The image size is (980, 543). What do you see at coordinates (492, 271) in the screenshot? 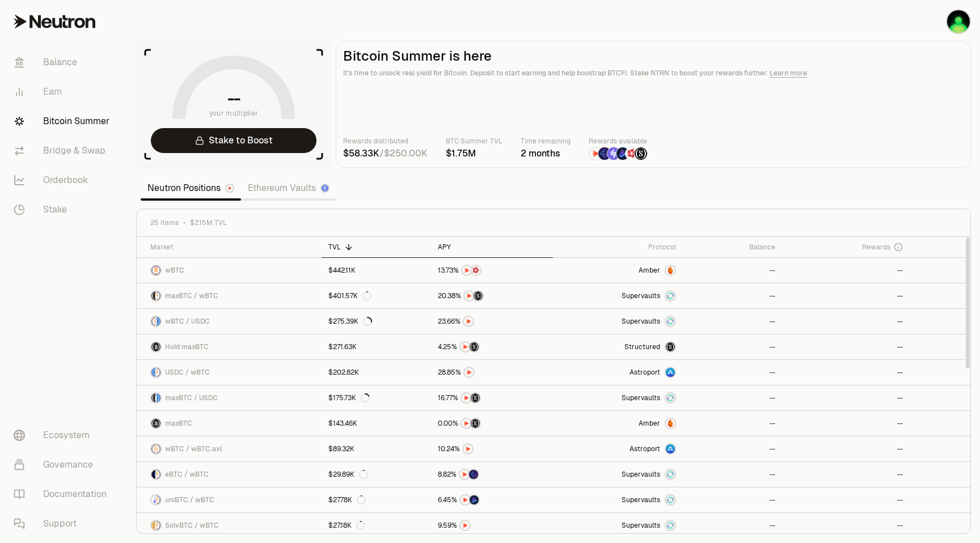
I see `button: NTRNMars Fragments` at bounding box center [492, 271].